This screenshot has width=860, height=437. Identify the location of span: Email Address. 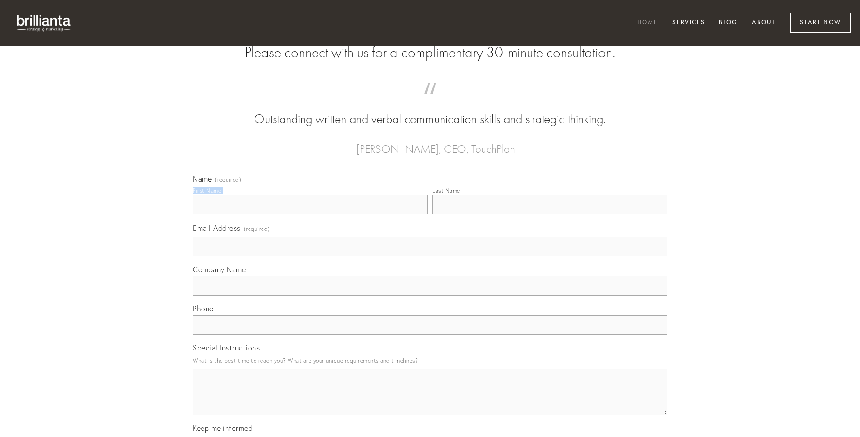
(216, 228).